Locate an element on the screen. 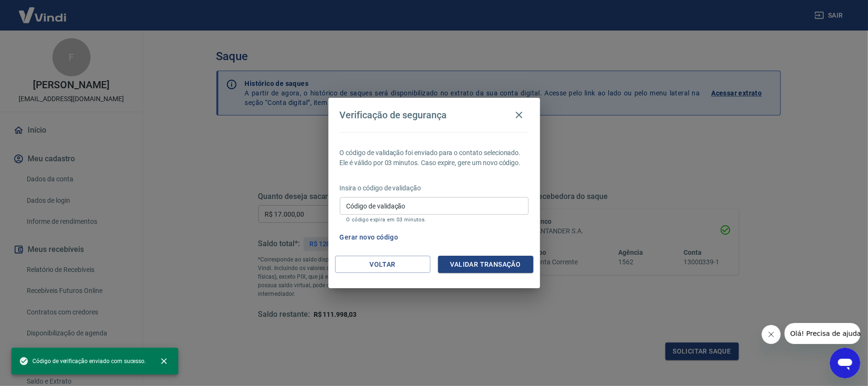  p: O código de validação foi enviado para o contato selecionado. Ele é válido por 03 minutos. Caso e... is located at coordinates (434, 158).